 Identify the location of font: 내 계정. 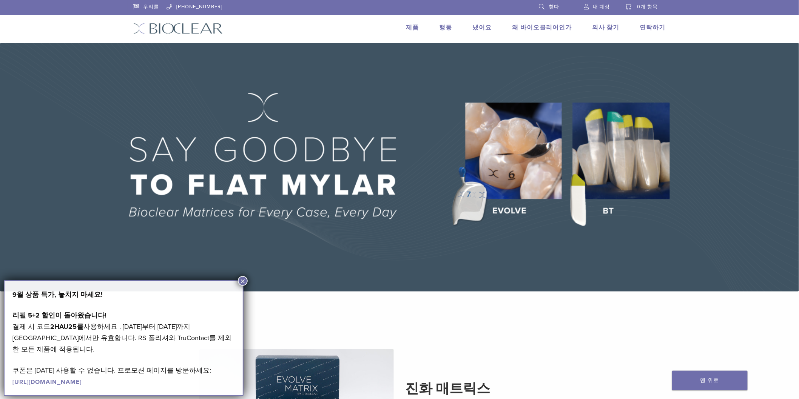
(601, 7).